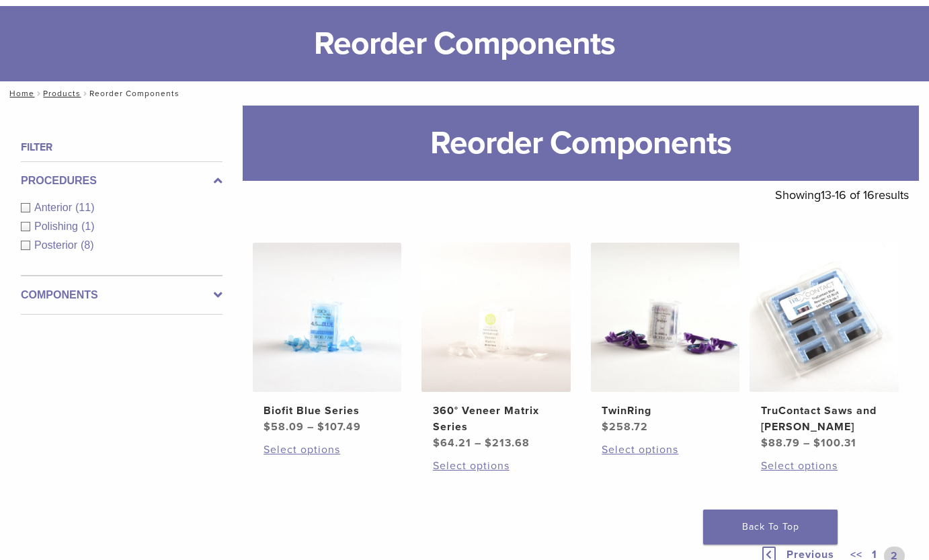 This screenshot has width=929, height=560. What do you see at coordinates (339, 427) in the screenshot?
I see `bdi: 107.49` at bounding box center [339, 427].